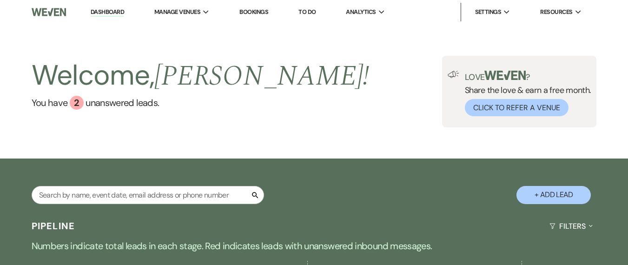 Image resolution: width=628 pixels, height=265 pixels. What do you see at coordinates (488, 12) in the screenshot?
I see `span: Settings` at bounding box center [488, 12].